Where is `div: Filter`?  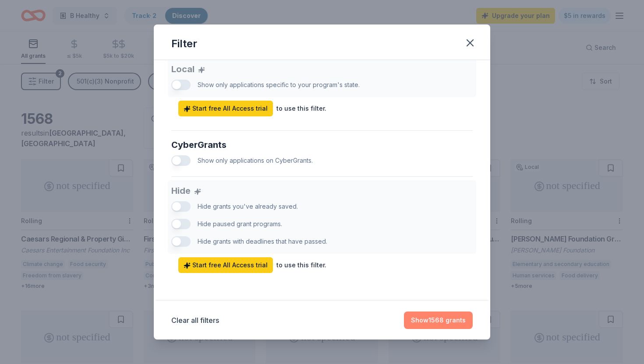
div: Filter is located at coordinates (184, 44).